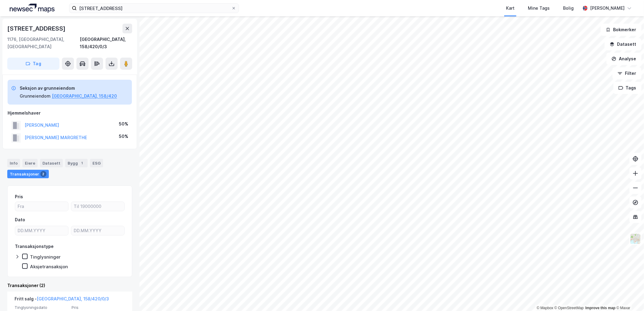 Image resolution: width=644 pixels, height=311 pixels. I want to click on a: Mapbox, so click(545, 308).